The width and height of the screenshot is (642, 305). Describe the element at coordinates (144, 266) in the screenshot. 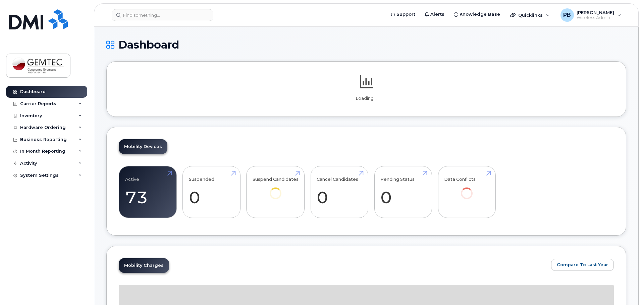

I see `a: Mobility Charges` at that location.